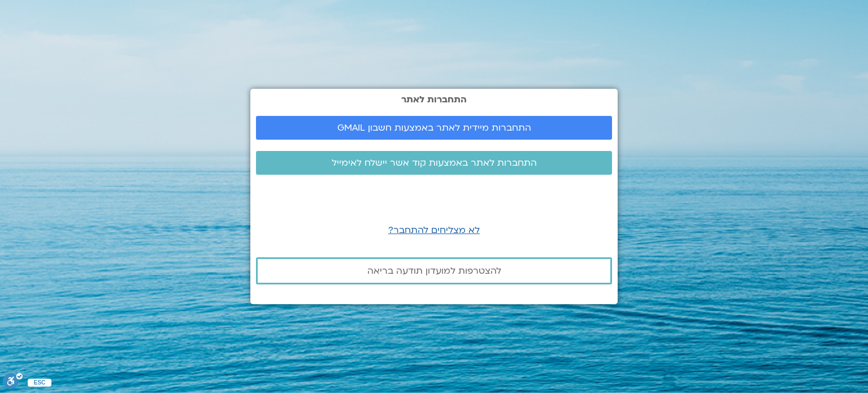  Describe the element at coordinates (434, 230) in the screenshot. I see `span: לא מצליחים להתחבר?` at that location.